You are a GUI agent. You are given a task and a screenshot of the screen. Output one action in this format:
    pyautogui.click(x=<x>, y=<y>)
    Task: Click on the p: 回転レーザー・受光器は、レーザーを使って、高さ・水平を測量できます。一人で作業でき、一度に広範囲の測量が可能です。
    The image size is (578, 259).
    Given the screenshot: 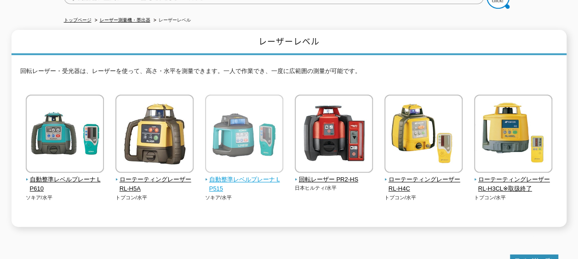 What is the action you would take?
    pyautogui.click(x=289, y=74)
    